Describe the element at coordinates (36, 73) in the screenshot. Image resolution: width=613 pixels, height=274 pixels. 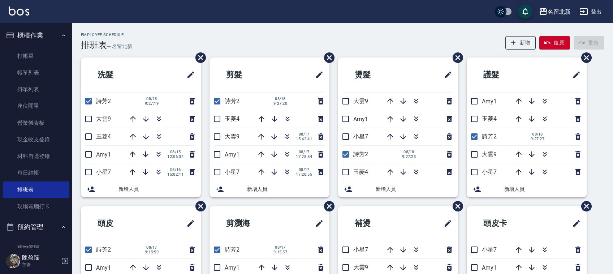
I see `a: 帳單列表` at that location.